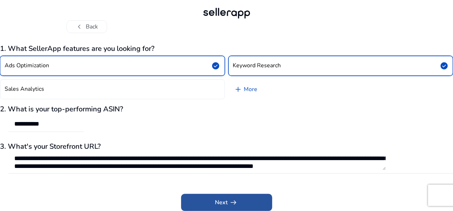 The width and height of the screenshot is (453, 211). What do you see at coordinates (238, 89) in the screenshot?
I see `span: add` at bounding box center [238, 89].